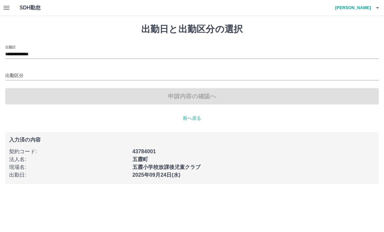 Image resolution: width=384 pixels, height=232 pixels. Describe the element at coordinates (192, 29) in the screenshot. I see `h1: 出勤日と出勤区分の選択` at that location.